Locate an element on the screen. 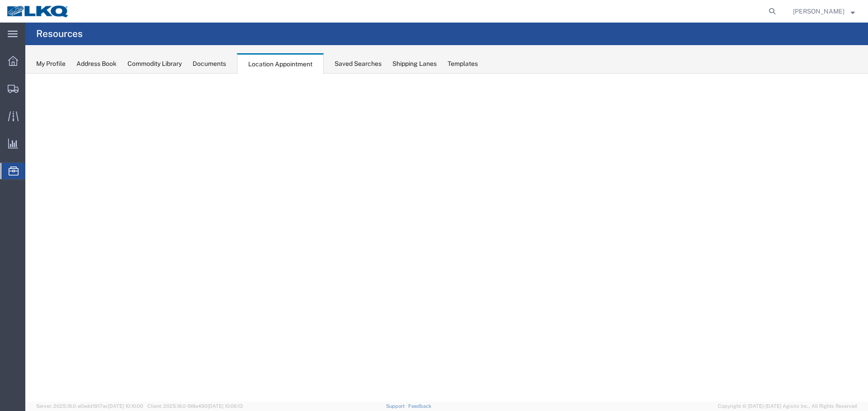 This screenshot has height=411, width=868. img: logo is located at coordinates (38, 12).